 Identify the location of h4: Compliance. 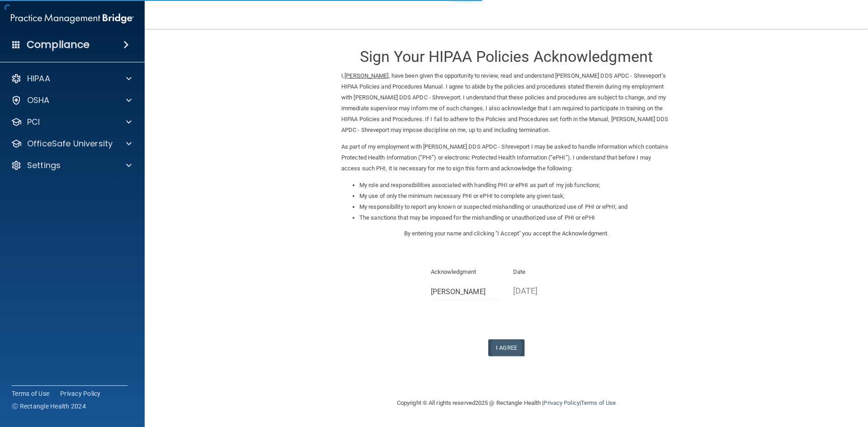
(58, 45).